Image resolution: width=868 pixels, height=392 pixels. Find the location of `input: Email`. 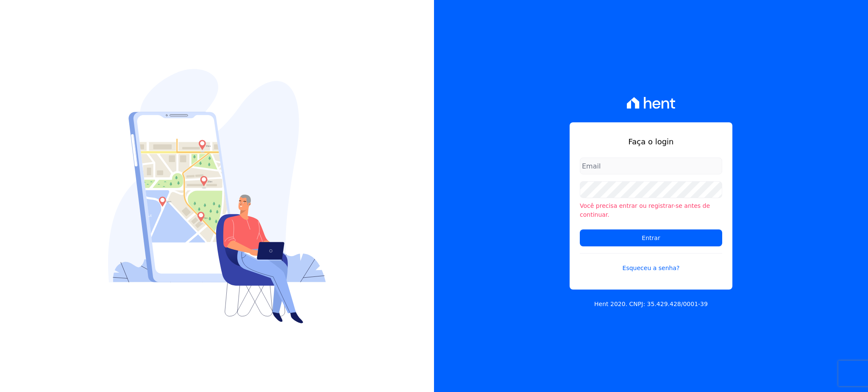

input: Email is located at coordinates (651, 166).